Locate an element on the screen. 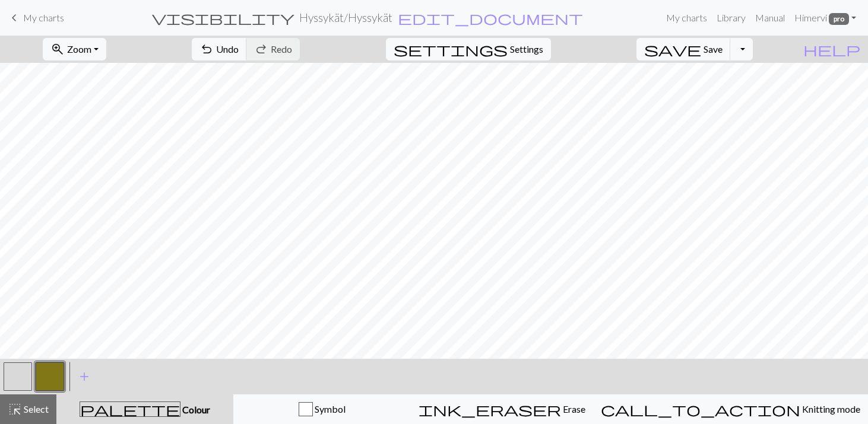  button: Undo is located at coordinates (219, 49).